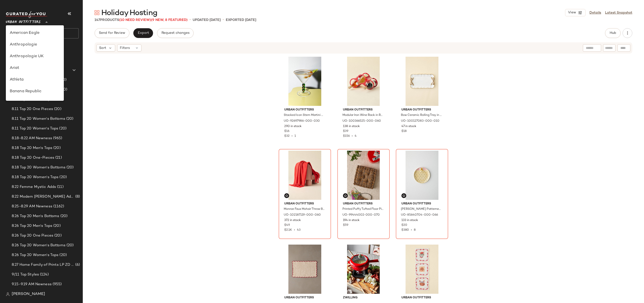 The image size is (644, 303). What do you see at coordinates (304, 269) in the screenshot?
I see `img: 98045826_060_b` at bounding box center [304, 269].